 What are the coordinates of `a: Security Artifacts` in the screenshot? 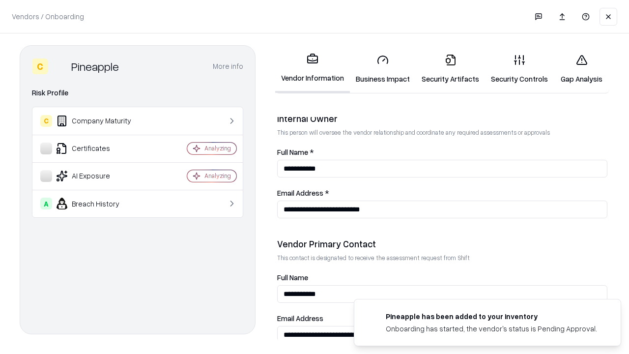 It's located at (450, 69).